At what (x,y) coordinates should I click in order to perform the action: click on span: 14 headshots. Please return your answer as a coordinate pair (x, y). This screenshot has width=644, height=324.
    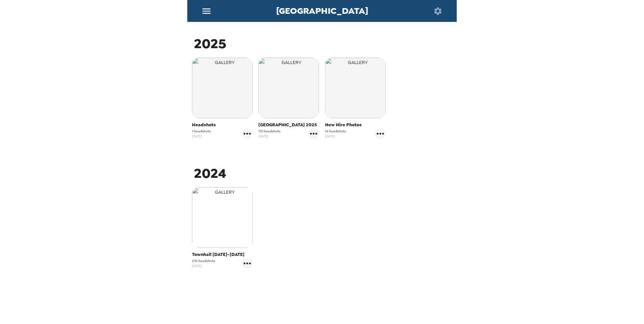
    Looking at the image, I should click on (335, 131).